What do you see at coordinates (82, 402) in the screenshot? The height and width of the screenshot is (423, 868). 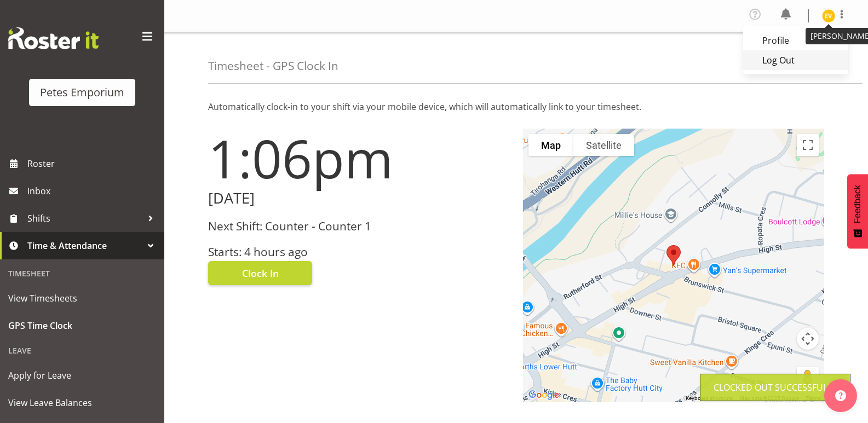 I see `a: View Leave Balances` at bounding box center [82, 402].